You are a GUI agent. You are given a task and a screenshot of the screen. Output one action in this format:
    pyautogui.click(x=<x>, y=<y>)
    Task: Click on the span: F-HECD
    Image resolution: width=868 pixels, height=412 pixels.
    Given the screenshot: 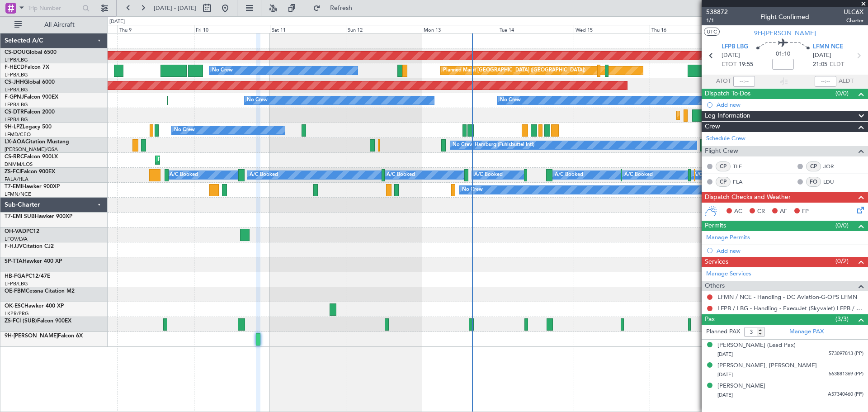 What is the action you would take?
    pyautogui.click(x=14, y=67)
    